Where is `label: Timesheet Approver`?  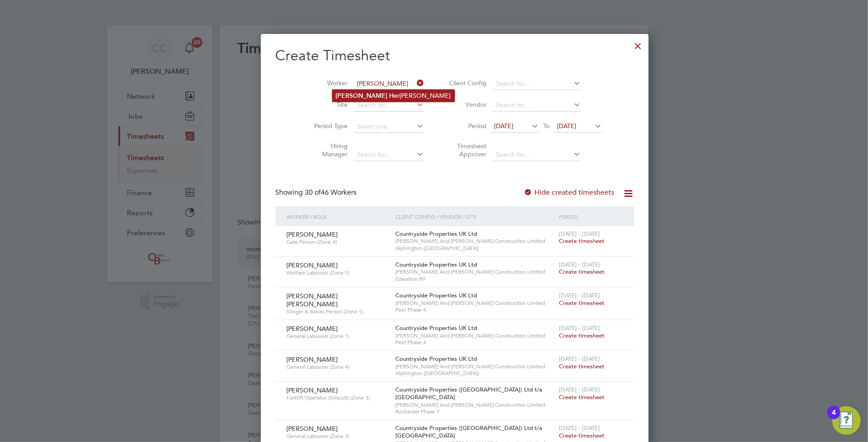
label: Timesheet Approver is located at coordinates (466, 150).